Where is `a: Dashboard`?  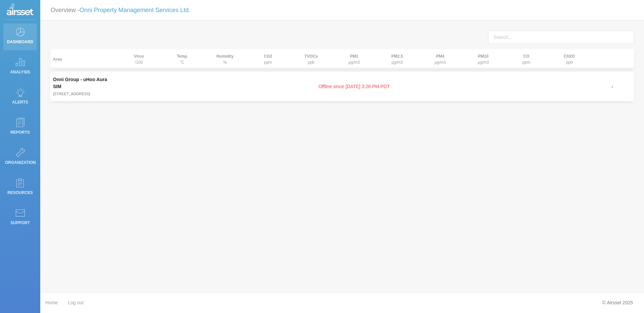 a: Dashboard is located at coordinates (20, 37).